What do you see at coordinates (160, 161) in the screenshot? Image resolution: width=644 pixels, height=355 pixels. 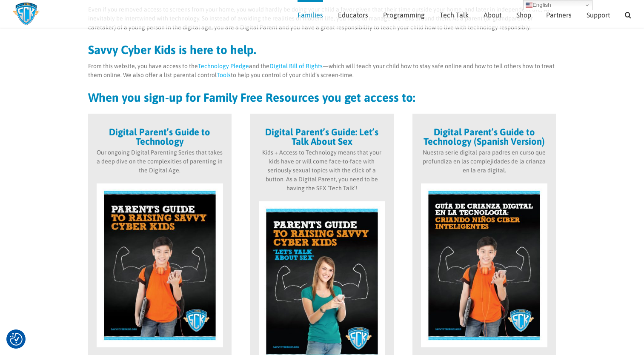 I see `p: Our ongoing Digital Parenting Series that takes a deep dive on the complexities of parenting in t...` at bounding box center [160, 161].